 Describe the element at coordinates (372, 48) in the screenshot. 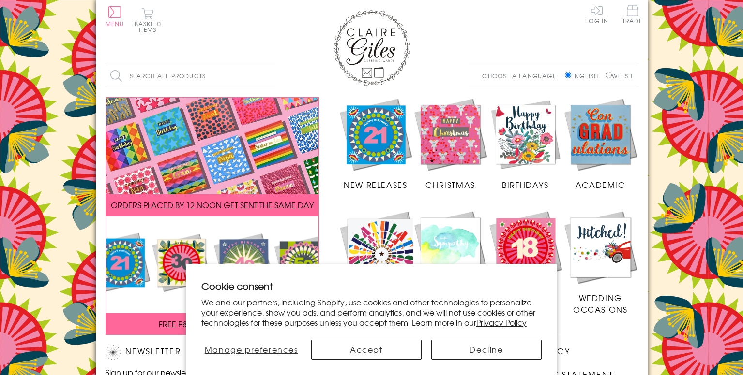

I see `img: Claire Giles Greetings Cards` at that location.